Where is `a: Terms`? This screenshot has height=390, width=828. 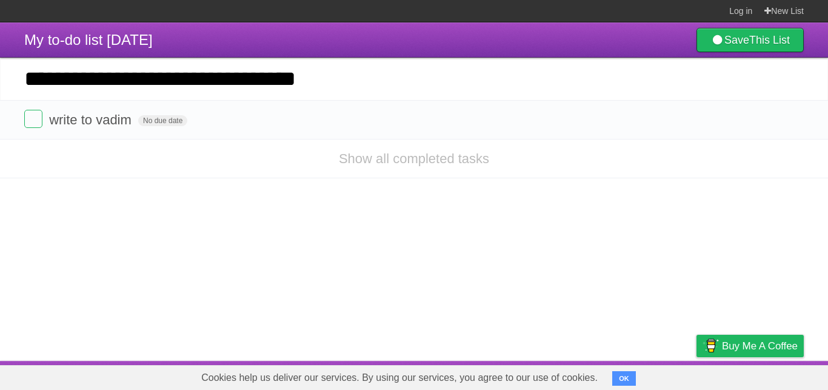
a: Terms is located at coordinates (653, 375).